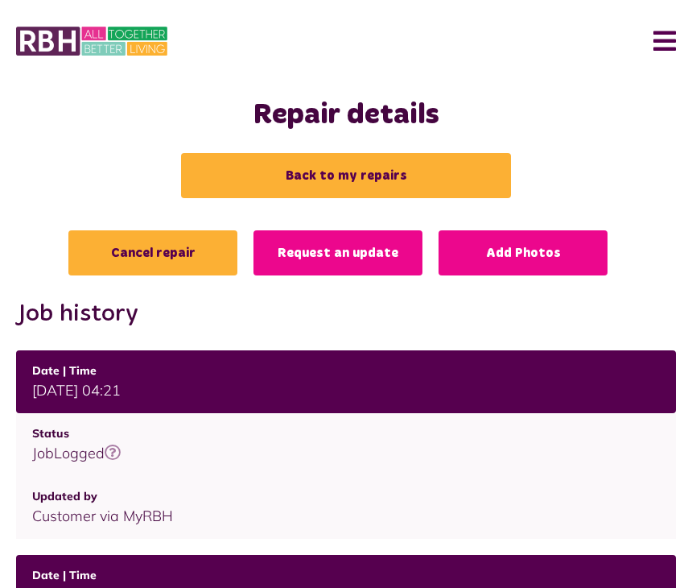 This screenshot has height=588, width=692. I want to click on a: Add Photos, so click(523, 253).